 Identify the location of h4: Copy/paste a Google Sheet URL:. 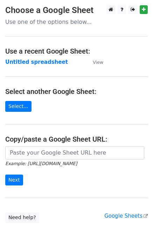
(76, 139).